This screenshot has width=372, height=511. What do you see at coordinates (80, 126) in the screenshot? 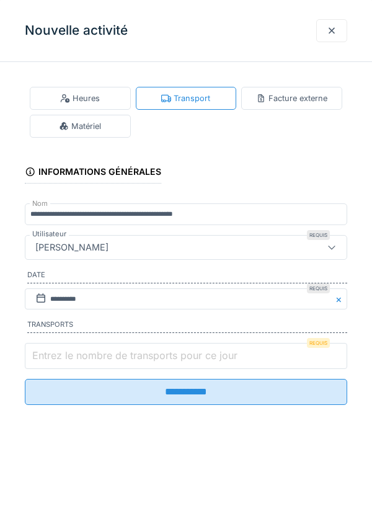
I see `div: Matériel` at bounding box center [80, 126].